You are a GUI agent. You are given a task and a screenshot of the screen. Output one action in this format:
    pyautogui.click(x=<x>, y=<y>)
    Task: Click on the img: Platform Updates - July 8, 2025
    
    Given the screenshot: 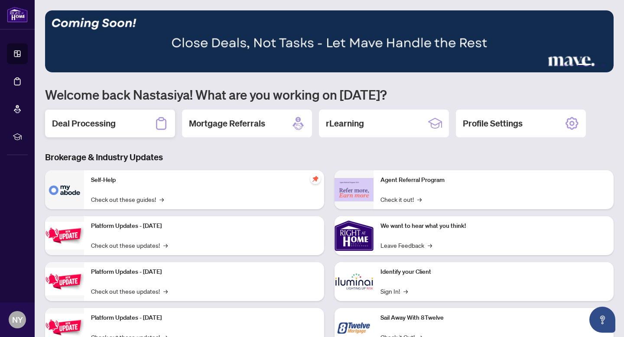 What is the action you would take?
    pyautogui.click(x=65, y=281)
    